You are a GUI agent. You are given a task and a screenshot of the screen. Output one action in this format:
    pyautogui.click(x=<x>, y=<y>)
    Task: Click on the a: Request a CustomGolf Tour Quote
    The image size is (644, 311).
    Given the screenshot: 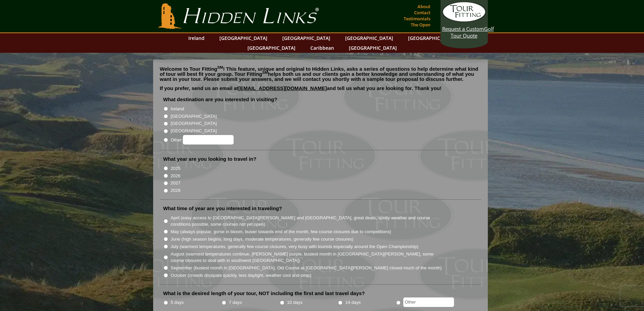 What is the action you would take?
    pyautogui.click(x=464, y=20)
    